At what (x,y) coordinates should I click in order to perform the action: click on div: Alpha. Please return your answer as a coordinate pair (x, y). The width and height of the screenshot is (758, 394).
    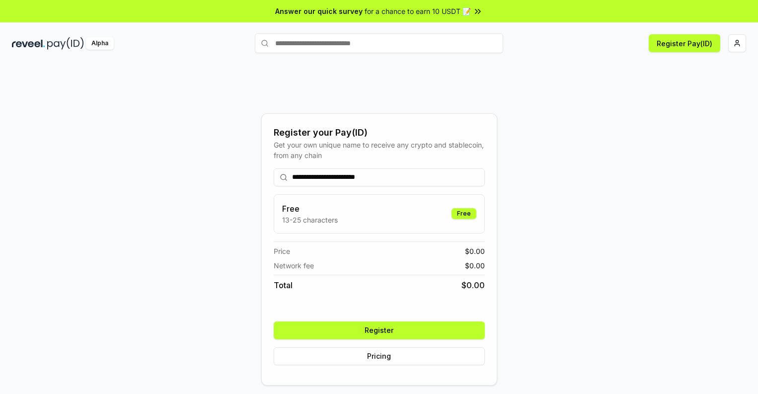
    Looking at the image, I should click on (100, 43).